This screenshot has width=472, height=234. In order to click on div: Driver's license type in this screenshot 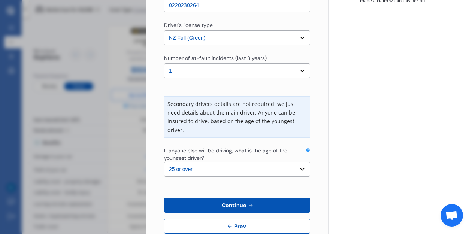, I will do `click(188, 25)`.